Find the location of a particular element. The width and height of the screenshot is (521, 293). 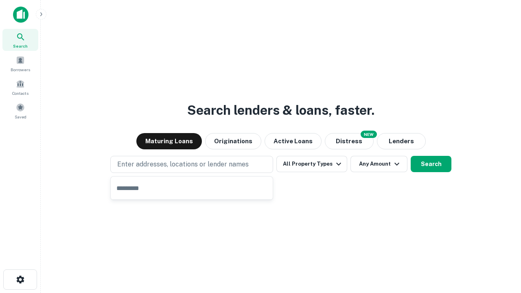

button: Any Amount is located at coordinates (379, 164).